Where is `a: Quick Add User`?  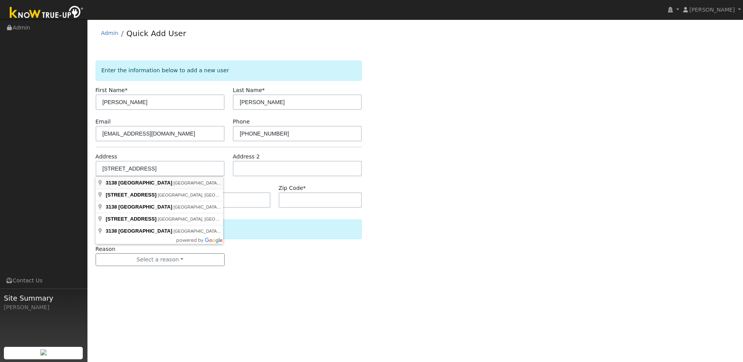 a: Quick Add User is located at coordinates (156, 33).